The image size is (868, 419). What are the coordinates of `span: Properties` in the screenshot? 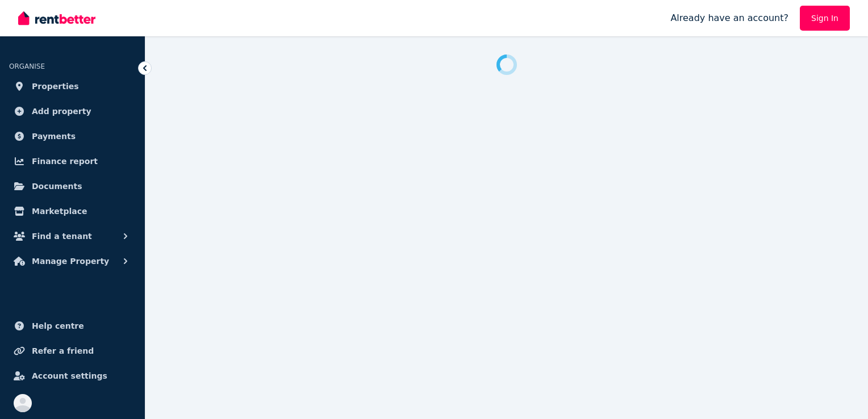 It's located at (55, 86).